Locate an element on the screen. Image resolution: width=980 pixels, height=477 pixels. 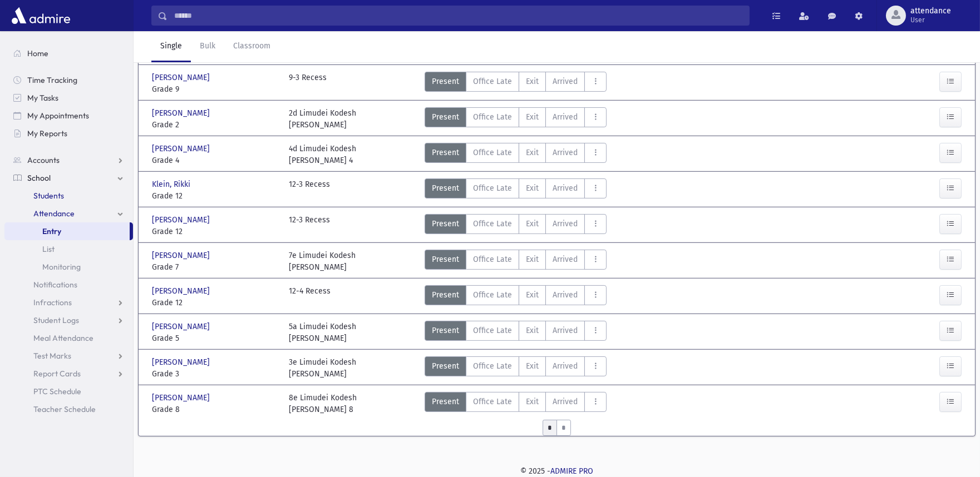
span: School is located at coordinates (39, 178).